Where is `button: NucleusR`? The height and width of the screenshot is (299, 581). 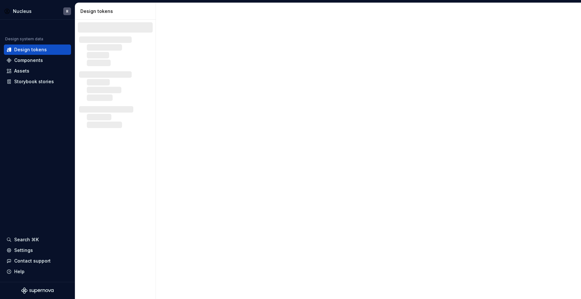 button: NucleusR is located at coordinates (37, 11).